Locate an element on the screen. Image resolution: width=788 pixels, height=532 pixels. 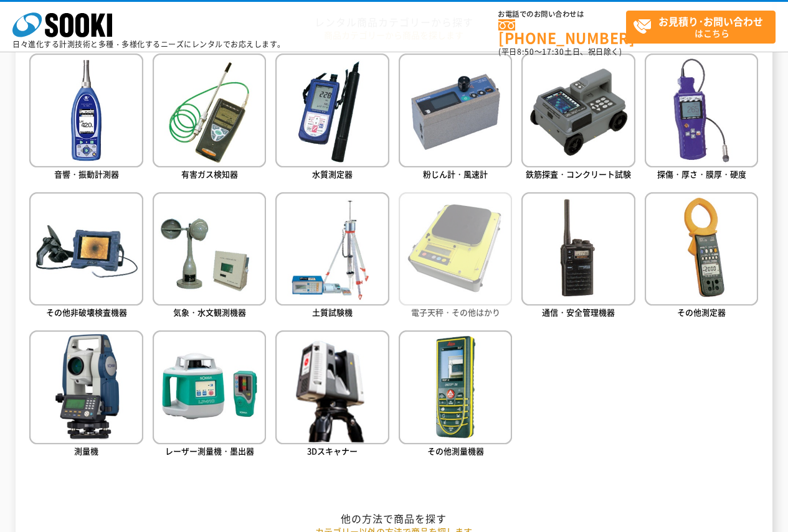
p: 日々進化する計測技術と多種・多様化するニーズにレンタルでお応えします。 is located at coordinates (149, 44).